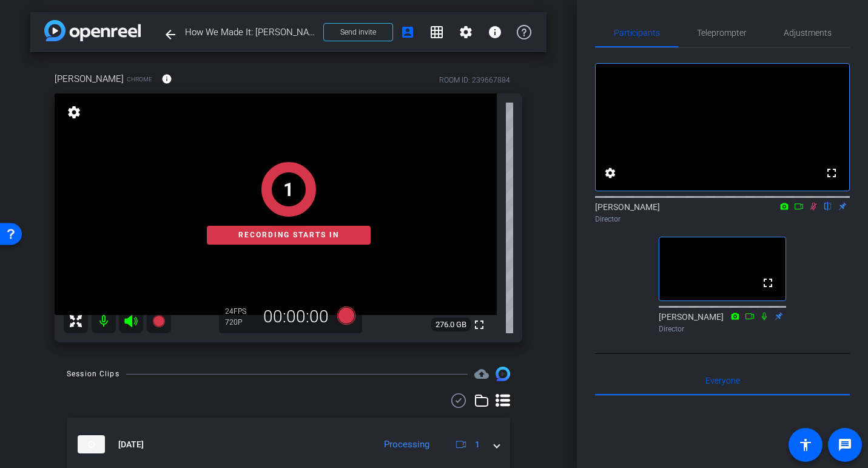 The height and width of the screenshot is (468, 868). What do you see at coordinates (806, 445) in the screenshot?
I see `mat-icon: accessibility` at bounding box center [806, 445].